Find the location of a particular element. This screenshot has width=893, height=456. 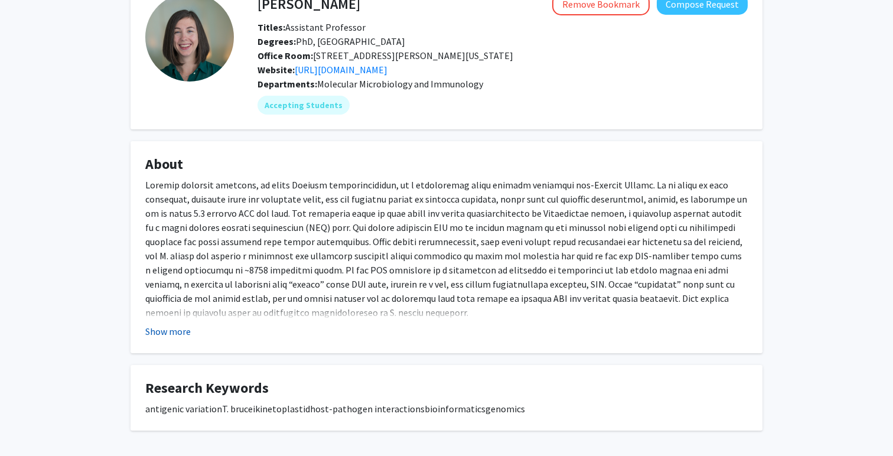

div: antigenic variationT. bruceikinetoplastidhost-pathogen interactionsbioinformaticsgenomics is located at coordinates (446, 409).